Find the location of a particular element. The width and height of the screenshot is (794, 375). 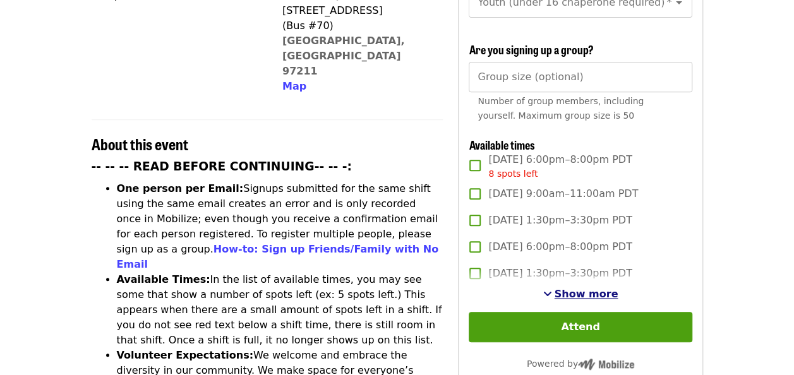

span: Are you signing up a group? is located at coordinates (531, 49).